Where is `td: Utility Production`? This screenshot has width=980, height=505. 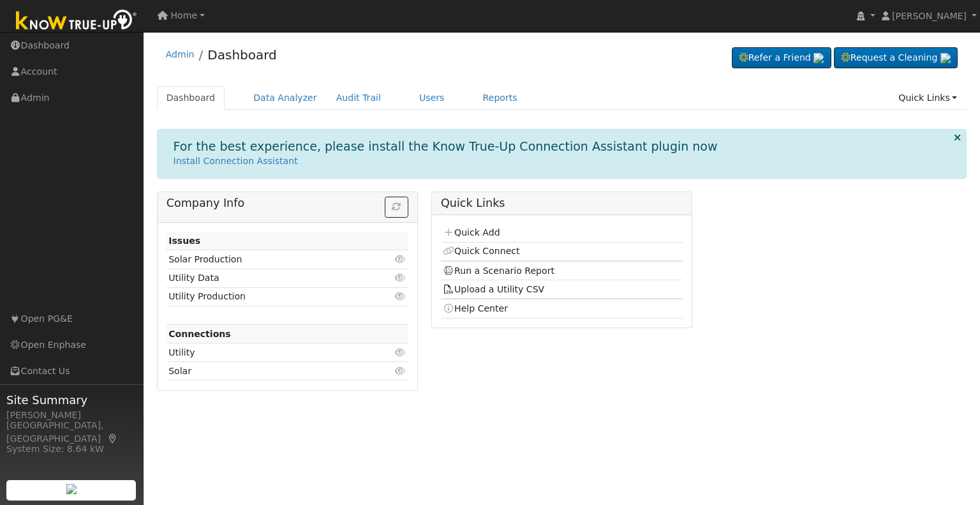
td: Utility Production is located at coordinates (268, 296).